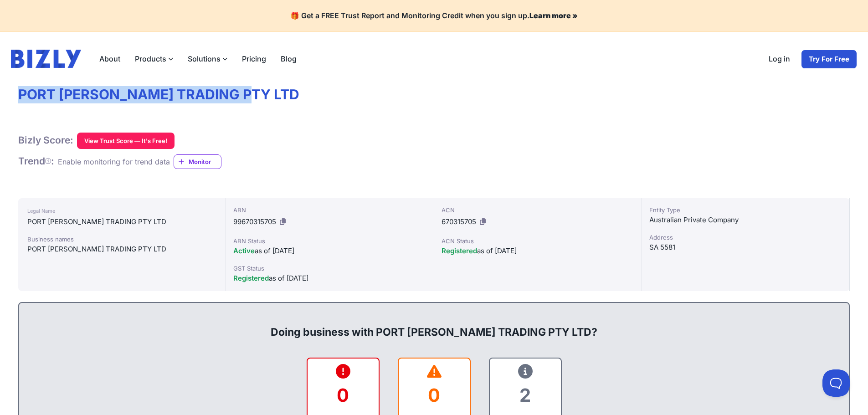 The image size is (868, 415). I want to click on a: Monitor, so click(197, 162).